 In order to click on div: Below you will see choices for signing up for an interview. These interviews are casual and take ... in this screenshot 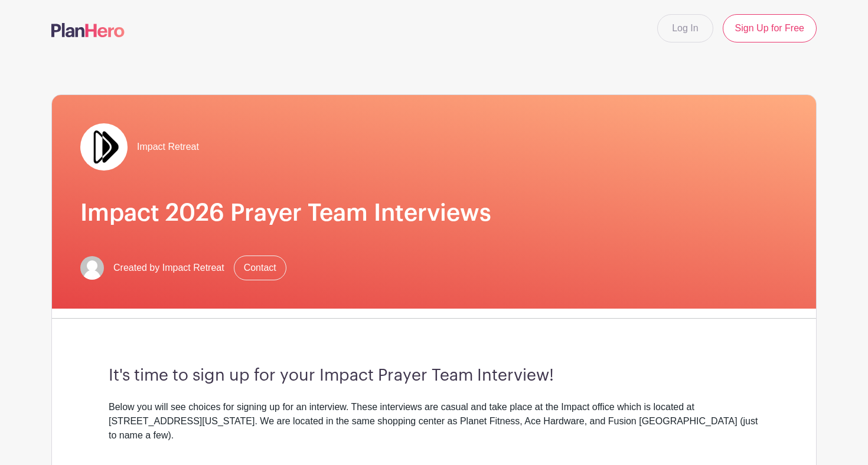, I will do `click(434, 422)`.